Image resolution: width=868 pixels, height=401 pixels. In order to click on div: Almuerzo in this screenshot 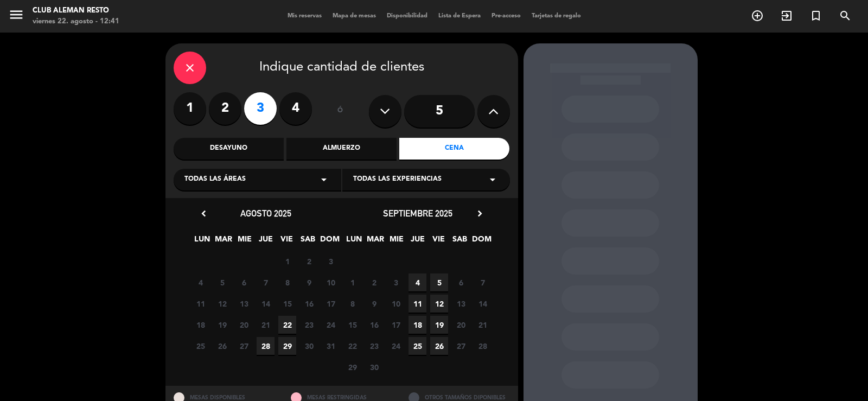, I will do `click(341, 149)`.